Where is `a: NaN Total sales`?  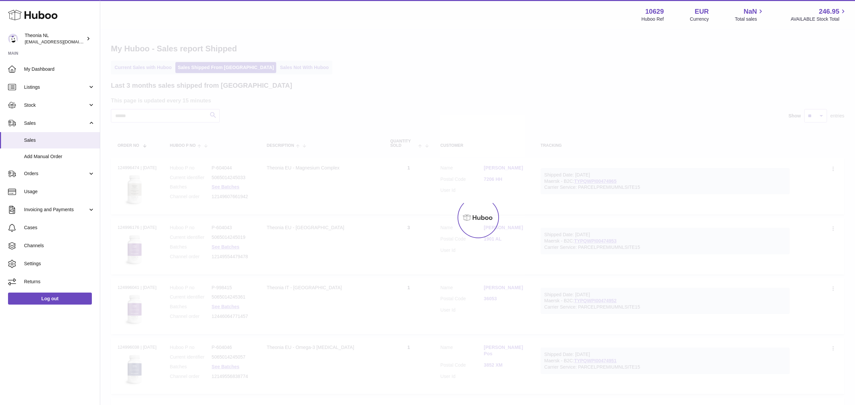
a: NaN Total sales is located at coordinates (749, 15).